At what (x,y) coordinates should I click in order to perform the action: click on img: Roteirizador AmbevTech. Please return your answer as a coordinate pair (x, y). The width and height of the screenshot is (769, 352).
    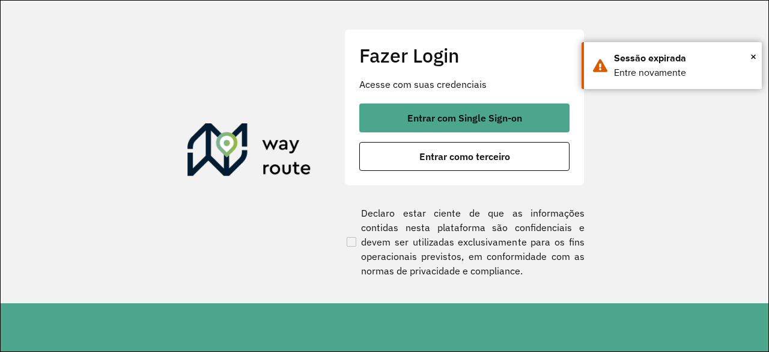
    Looking at the image, I should click on (249, 152).